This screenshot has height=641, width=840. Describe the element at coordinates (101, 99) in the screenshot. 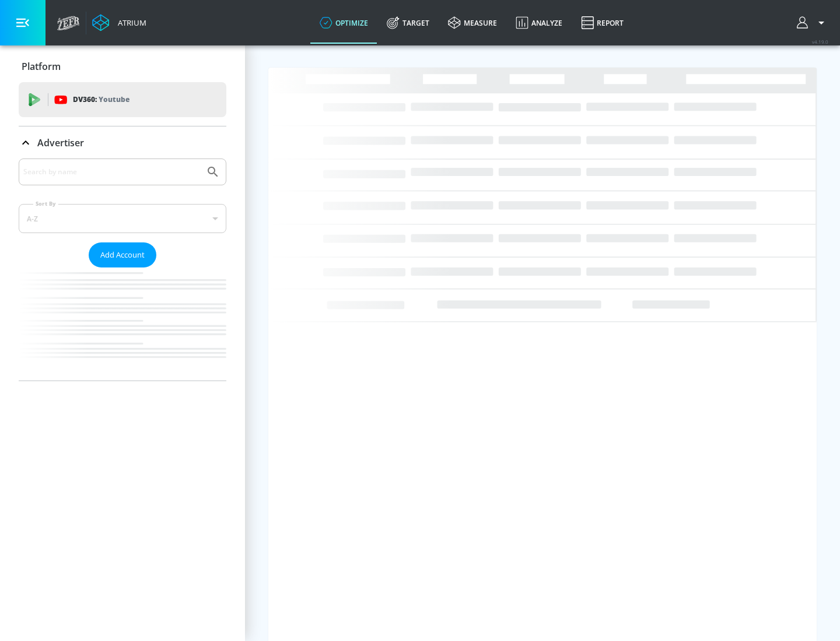

I see `p: DV360:` at that location.